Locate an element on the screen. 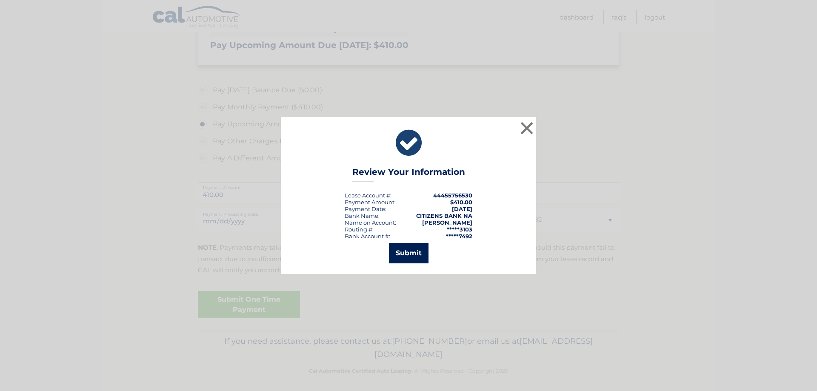  div: Bank Name: is located at coordinates (362, 216).